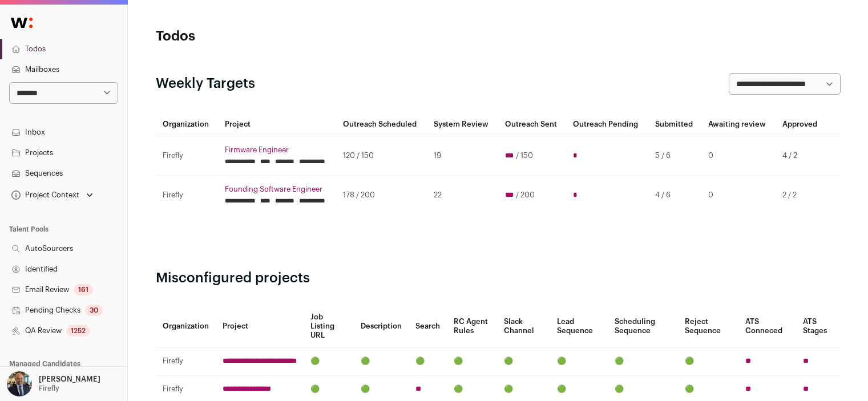 The image size is (868, 401). What do you see at coordinates (270, 36) in the screenshot?
I see `h1: Todos` at bounding box center [270, 36].